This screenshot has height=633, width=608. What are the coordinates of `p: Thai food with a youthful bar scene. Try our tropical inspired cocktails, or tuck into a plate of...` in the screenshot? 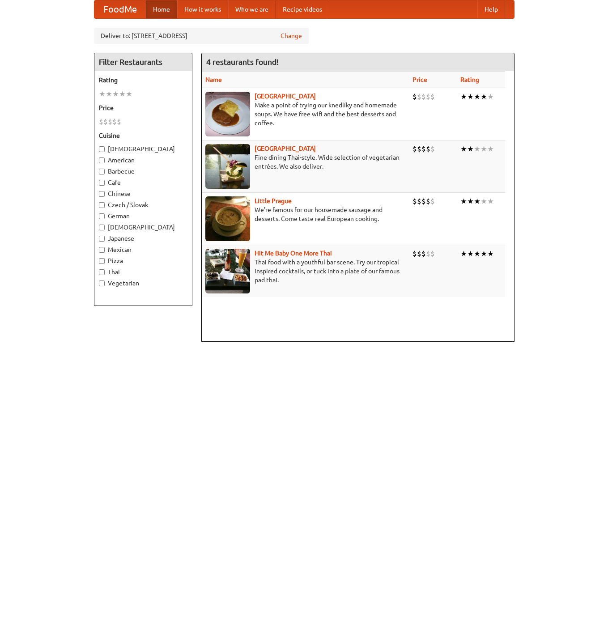 It's located at (306, 271).